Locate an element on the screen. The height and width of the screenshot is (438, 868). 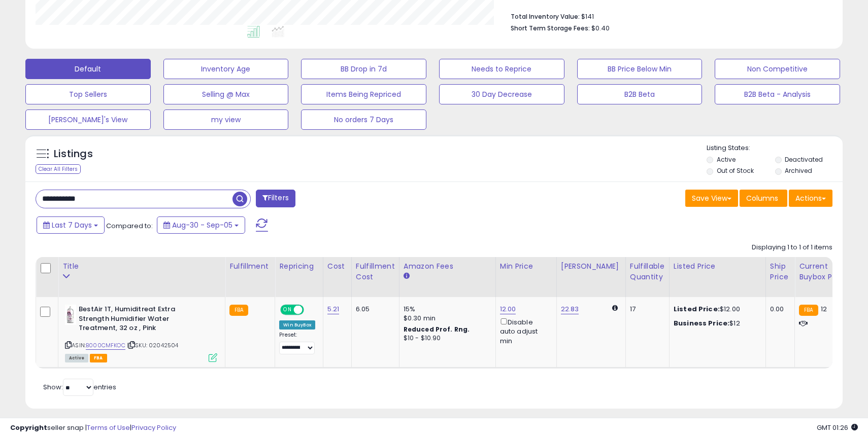
a: 5.21 is located at coordinates (334, 310).